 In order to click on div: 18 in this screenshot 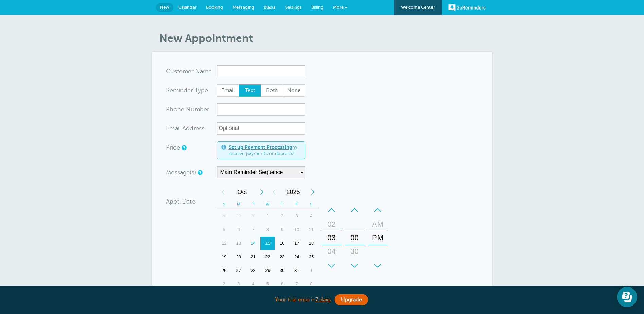, I will do `click(311, 243)`.